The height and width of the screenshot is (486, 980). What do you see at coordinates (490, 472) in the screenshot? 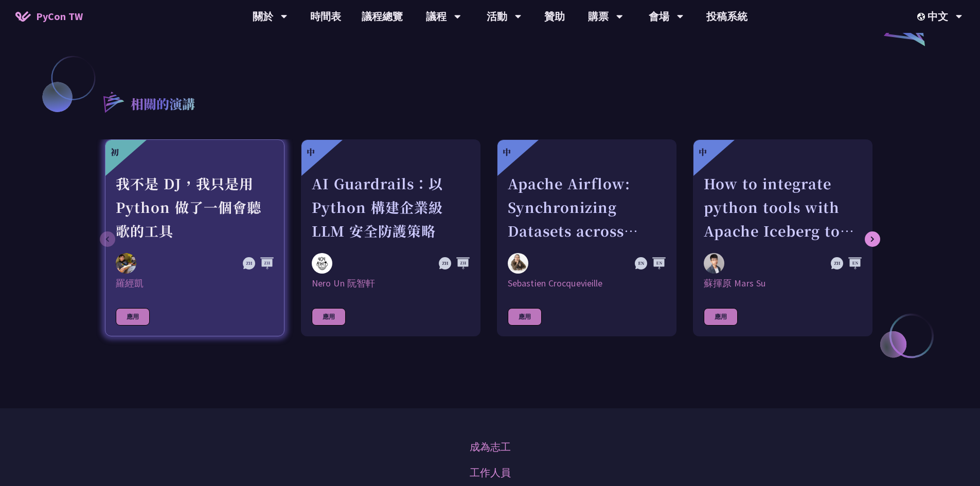
I see `a: 工作人員` at bounding box center [490, 472].